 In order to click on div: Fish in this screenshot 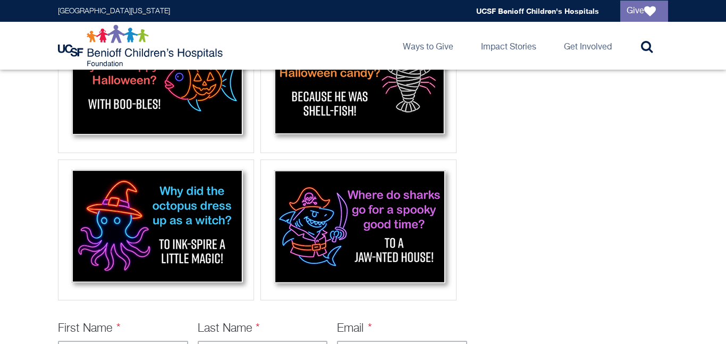, I will do `click(156, 82)`.